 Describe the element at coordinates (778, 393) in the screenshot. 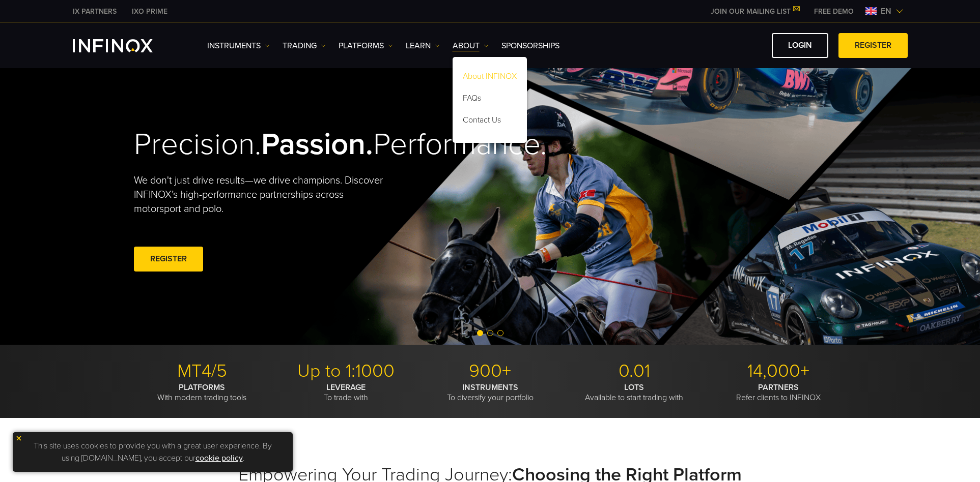

I see `p: Refer clients to INFINOX` at that location.